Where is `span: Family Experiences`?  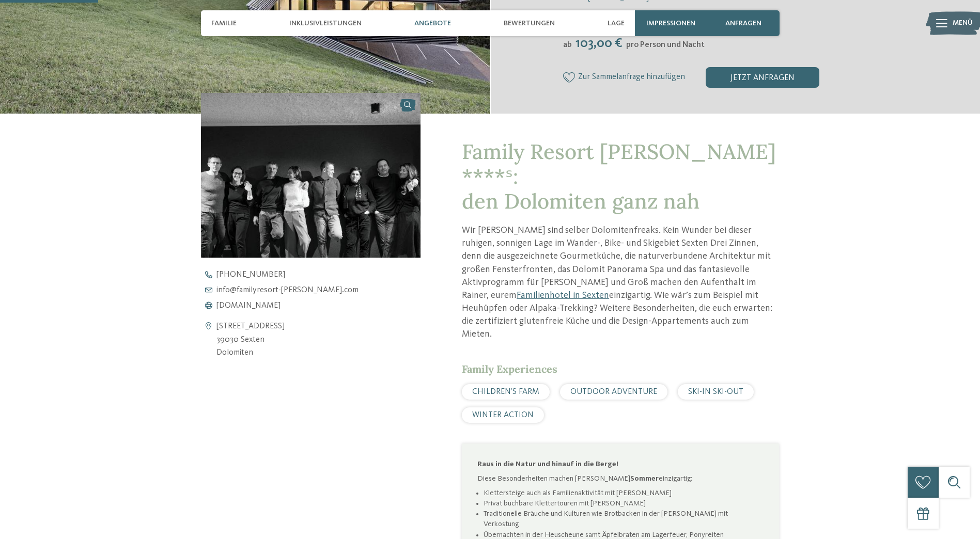
span: Family Experiences is located at coordinates (509, 369).